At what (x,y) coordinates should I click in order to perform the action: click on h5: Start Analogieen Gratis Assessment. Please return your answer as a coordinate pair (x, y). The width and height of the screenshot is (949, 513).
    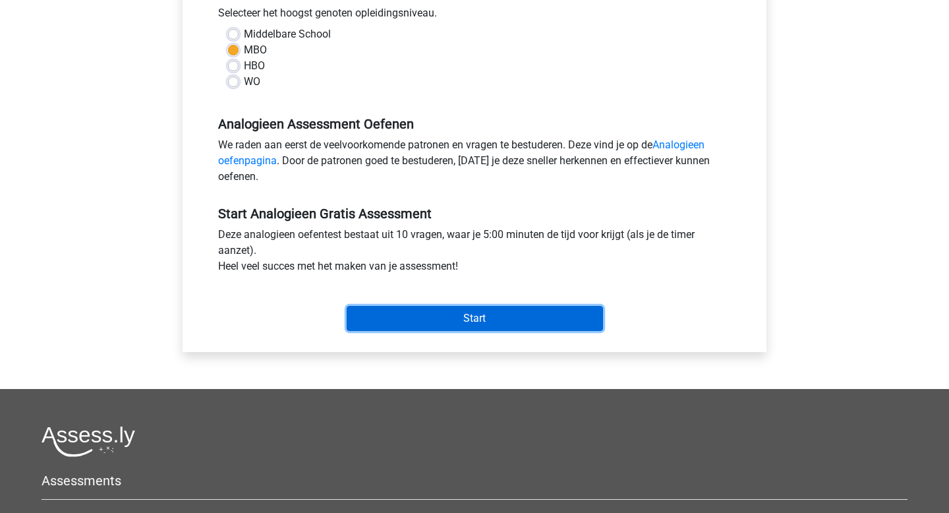
    Looking at the image, I should click on (475, 214).